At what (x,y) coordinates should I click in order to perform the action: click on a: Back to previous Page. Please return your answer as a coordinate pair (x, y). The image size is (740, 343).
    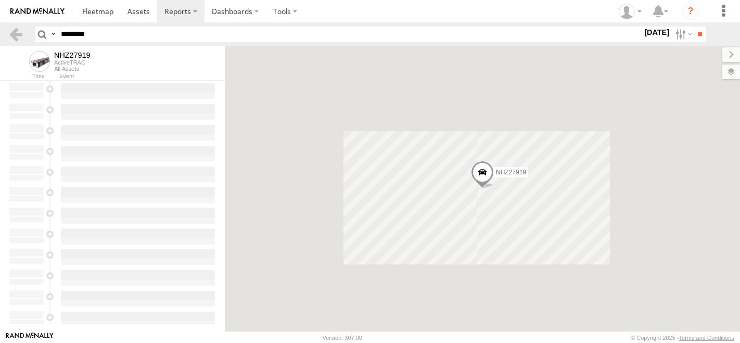
    Looking at the image, I should click on (16, 34).